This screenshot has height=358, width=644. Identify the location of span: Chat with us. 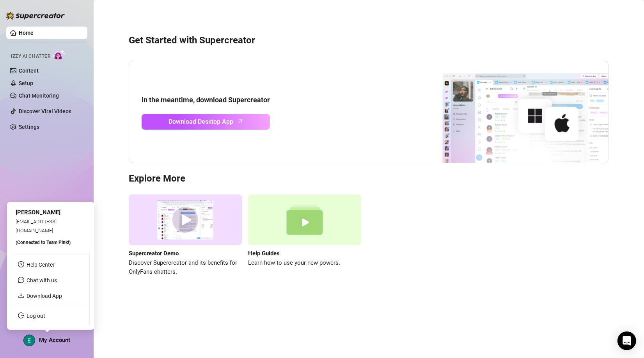
(42, 280).